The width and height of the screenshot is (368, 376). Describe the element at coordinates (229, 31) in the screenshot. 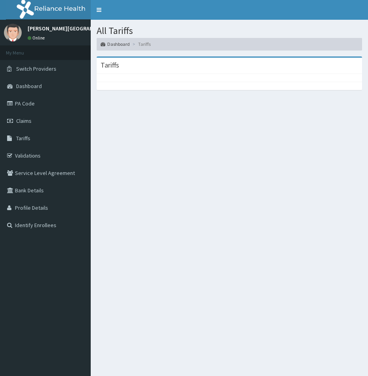

I see `h1: All Tariffs` at that location.